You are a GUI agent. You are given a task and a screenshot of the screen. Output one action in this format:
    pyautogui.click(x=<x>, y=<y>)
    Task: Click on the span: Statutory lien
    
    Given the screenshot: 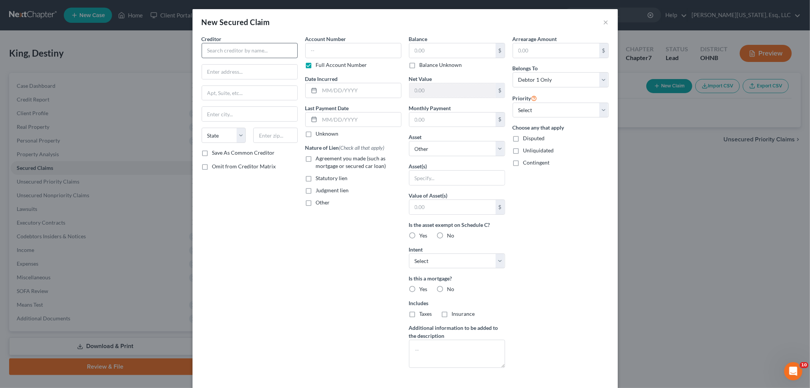 What is the action you would take?
    pyautogui.click(x=332, y=178)
    